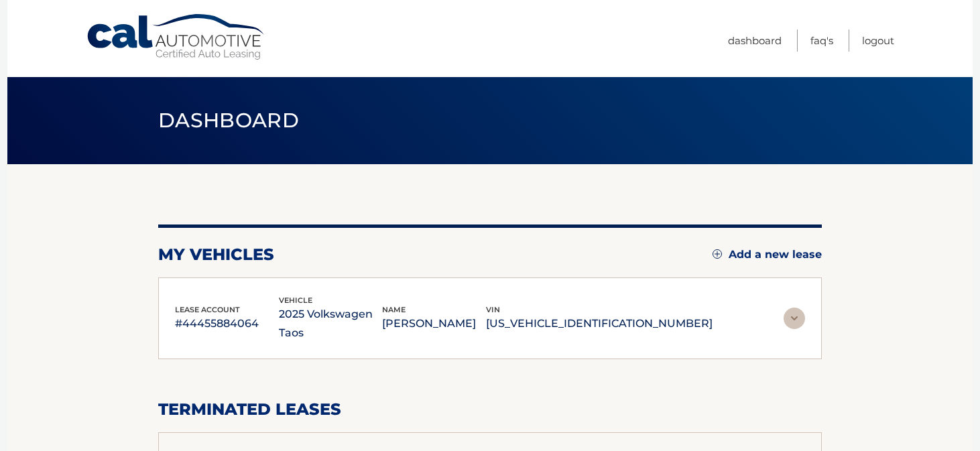 The width and height of the screenshot is (980, 451). I want to click on h2: terminated leases, so click(490, 410).